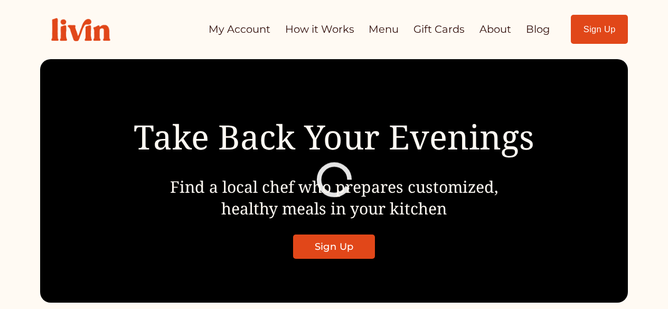  I want to click on a: Blog, so click(538, 29).